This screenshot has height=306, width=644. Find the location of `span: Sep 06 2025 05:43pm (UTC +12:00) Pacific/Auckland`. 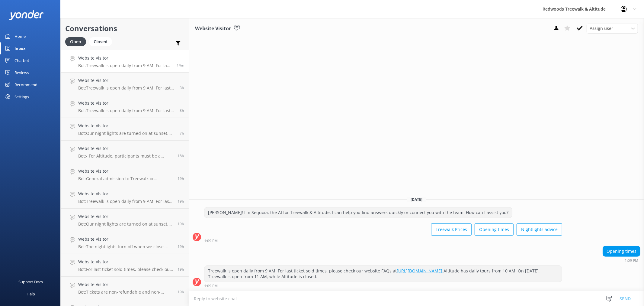

span: Sep 06 2025 05:43pm (UTC +12:00) Pacific/Auckland is located at coordinates (181, 291).